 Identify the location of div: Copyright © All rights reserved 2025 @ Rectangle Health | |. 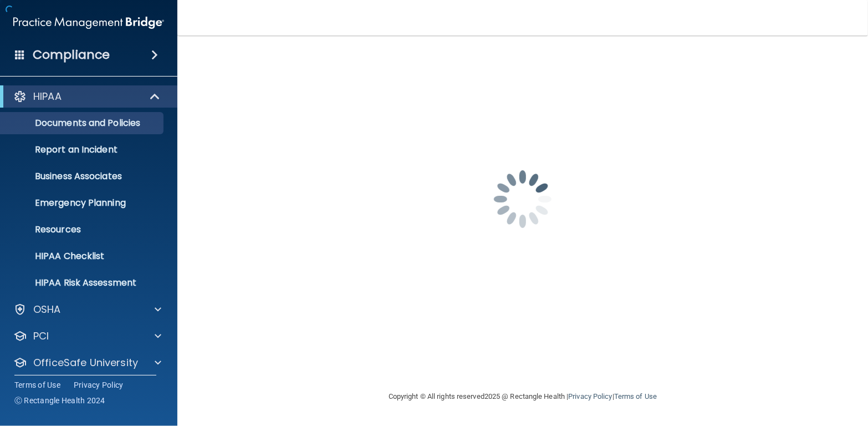
(522, 397).